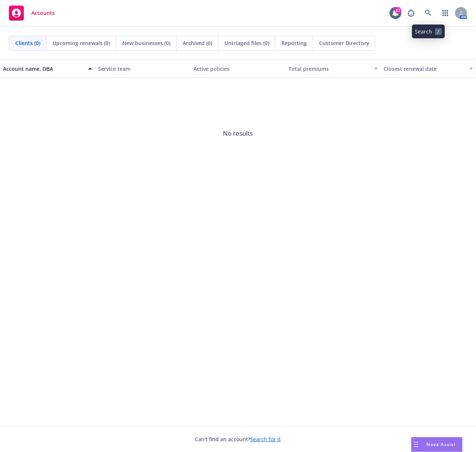 Image resolution: width=476 pixels, height=452 pixels. What do you see at coordinates (416, 445) in the screenshot?
I see `div: Drag to move` at bounding box center [416, 445].